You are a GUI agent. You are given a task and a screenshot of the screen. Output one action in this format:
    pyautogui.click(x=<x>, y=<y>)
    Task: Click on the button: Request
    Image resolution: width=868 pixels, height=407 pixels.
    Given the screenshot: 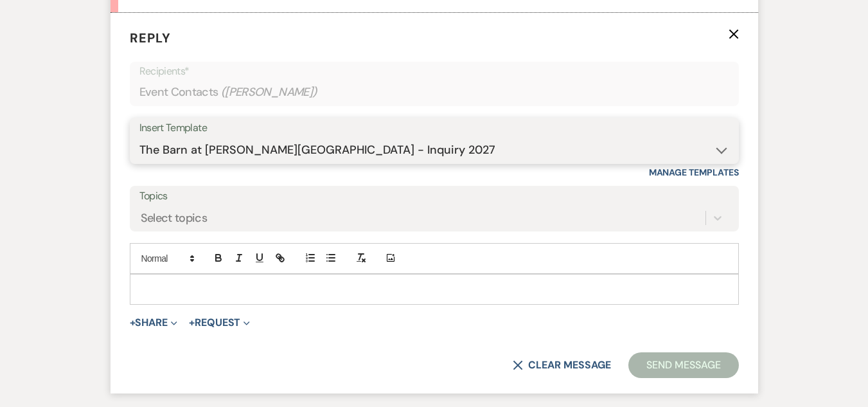 What is the action you would take?
    pyautogui.click(x=219, y=322)
    